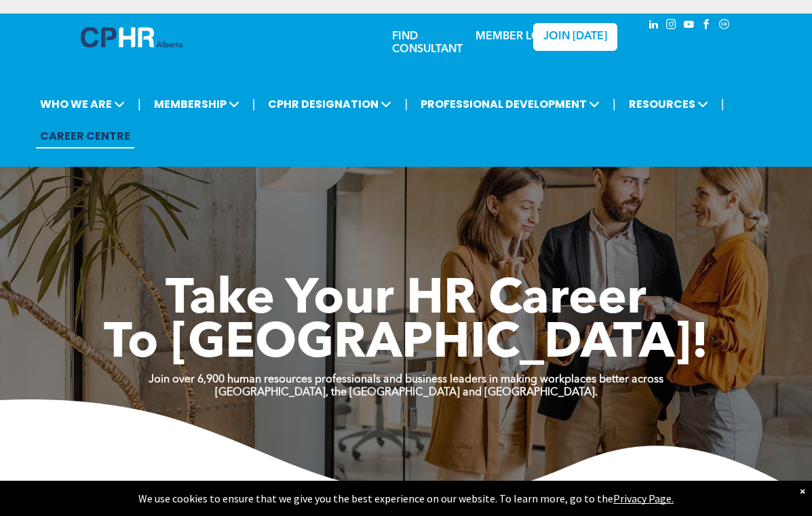  I want to click on a: facebook, so click(707, 26).